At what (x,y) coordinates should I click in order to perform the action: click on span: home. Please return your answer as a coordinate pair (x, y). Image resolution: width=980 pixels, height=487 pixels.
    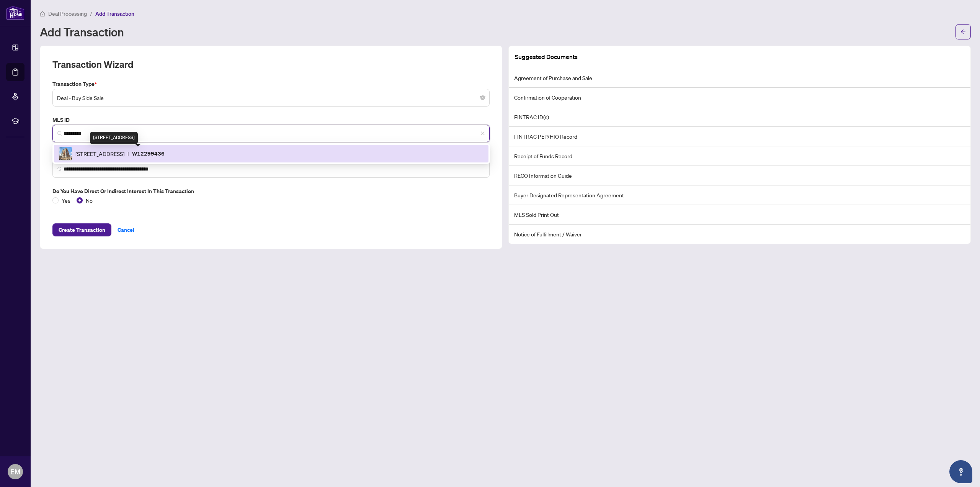
    Looking at the image, I should click on (43, 13).